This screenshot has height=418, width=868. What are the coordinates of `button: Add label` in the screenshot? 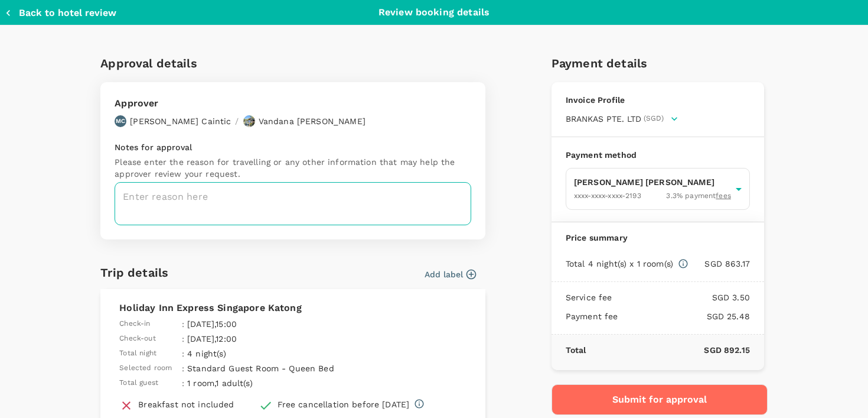 It's located at (450, 274).